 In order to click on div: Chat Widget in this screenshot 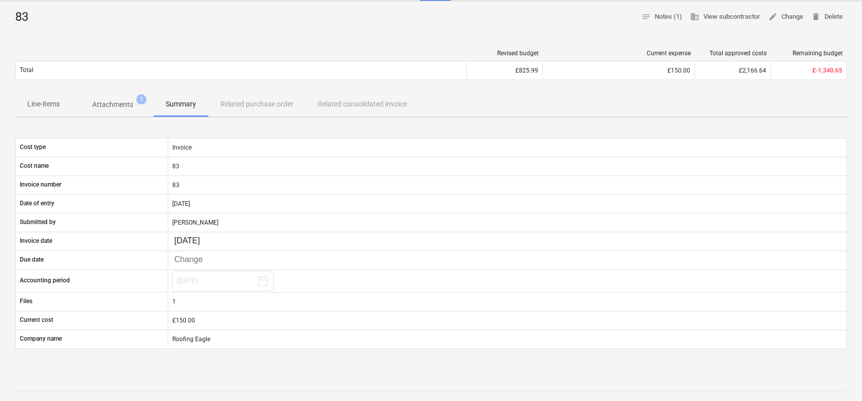, I will do `click(837, 377)`.